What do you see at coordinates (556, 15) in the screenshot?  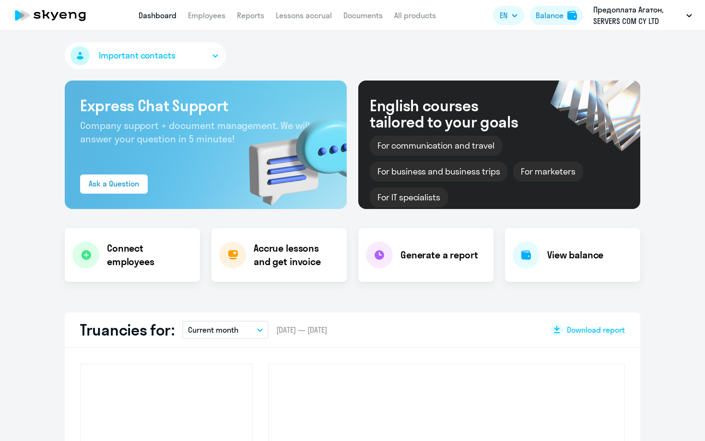 I see `button: Balancebalance` at bounding box center [556, 15].